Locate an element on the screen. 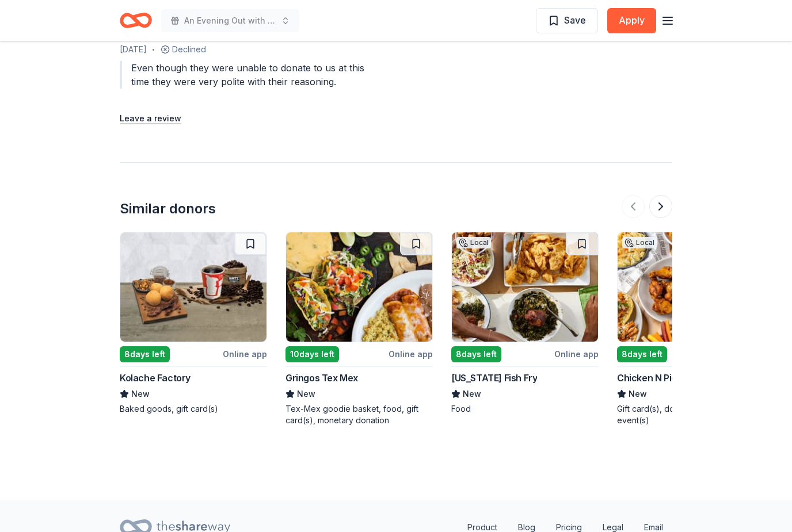 This screenshot has height=532, width=792. a: Image for Kolache Factory8days leftOnline appKolache FactoryNewBaked goods, gift card(s) is located at coordinates (194, 324).